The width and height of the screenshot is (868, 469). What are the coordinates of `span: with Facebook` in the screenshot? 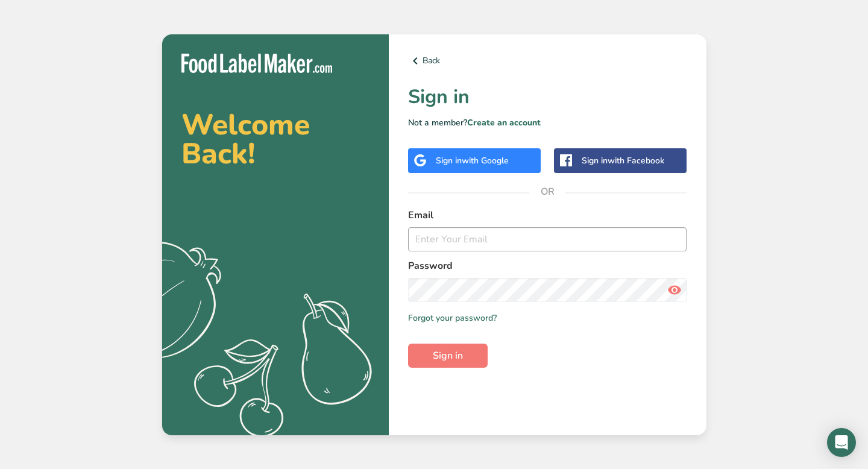 It's located at (636, 161).